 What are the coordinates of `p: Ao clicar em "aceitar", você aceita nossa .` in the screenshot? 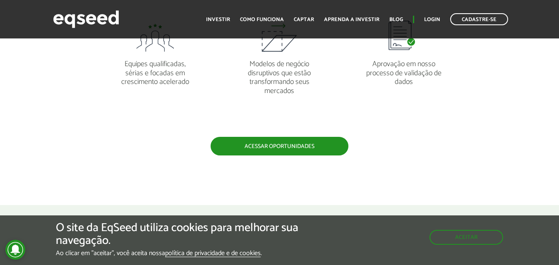 It's located at (190, 253).